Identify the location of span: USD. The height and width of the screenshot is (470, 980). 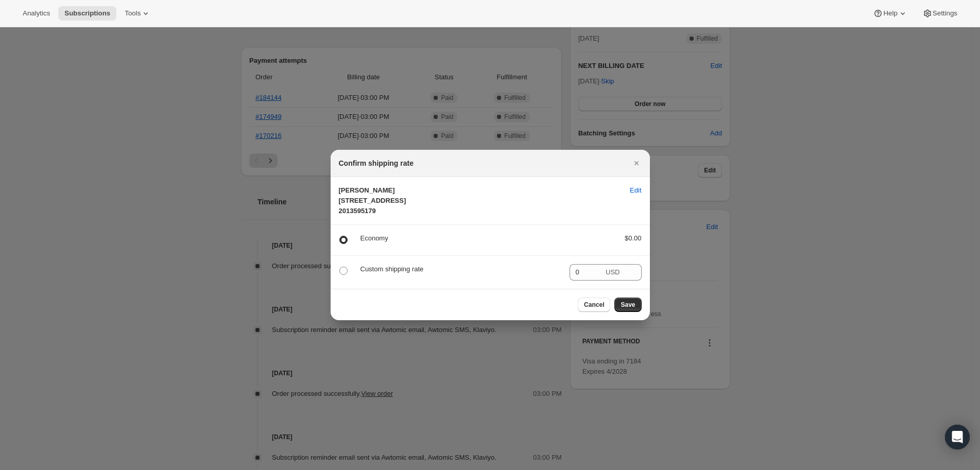
(612, 272).